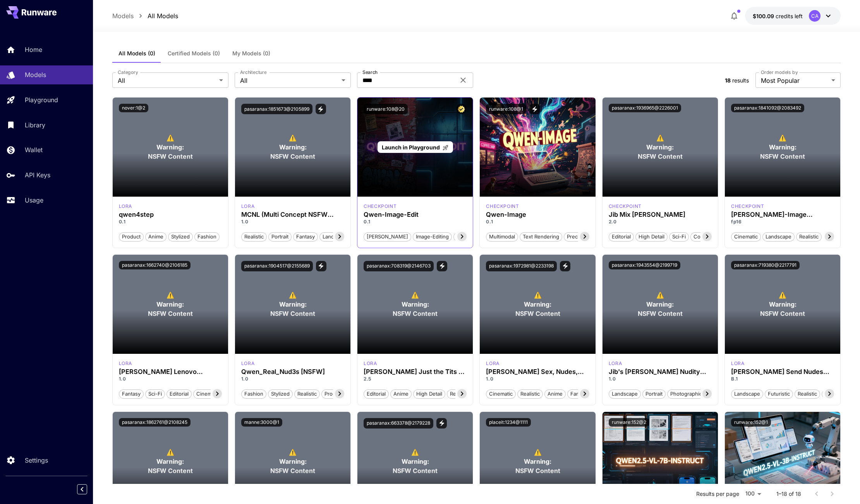 The height and width of the screenshot is (504, 860). What do you see at coordinates (461, 109) in the screenshot?
I see `button: Certified Model – Vetted for best performance and includes a commercial license.` at bounding box center [461, 109].